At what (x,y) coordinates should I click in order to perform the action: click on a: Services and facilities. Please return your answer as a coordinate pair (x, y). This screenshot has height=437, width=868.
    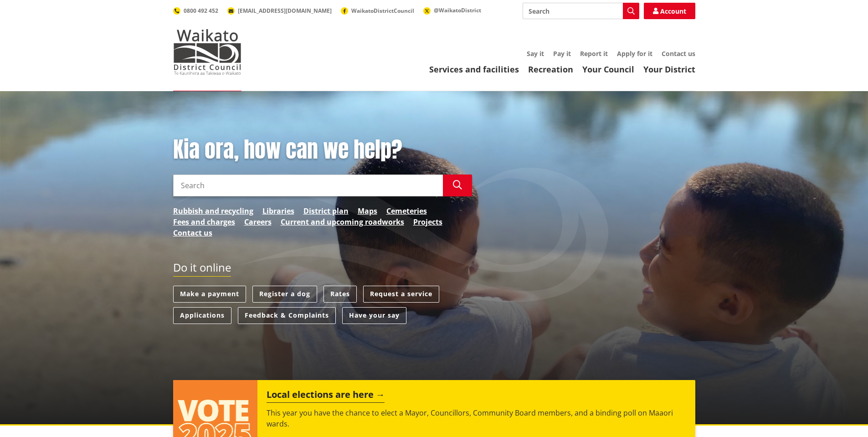
    Looking at the image, I should click on (474, 69).